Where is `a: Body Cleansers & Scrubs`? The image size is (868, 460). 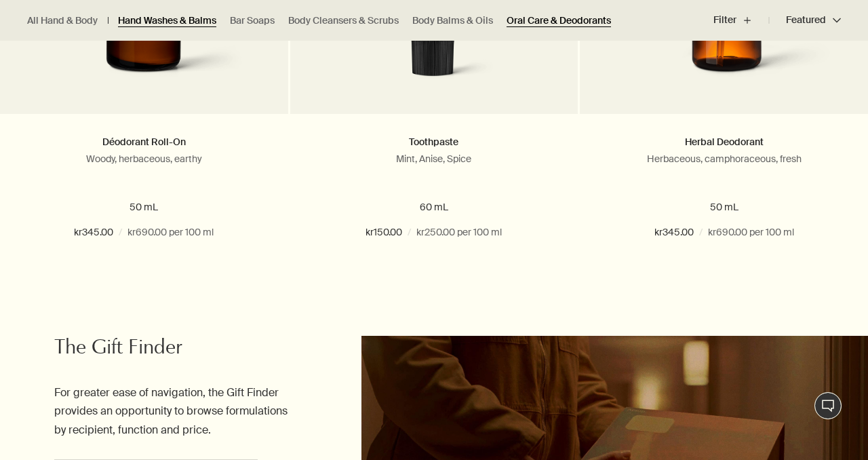 a: Body Cleansers & Scrubs is located at coordinates (343, 20).